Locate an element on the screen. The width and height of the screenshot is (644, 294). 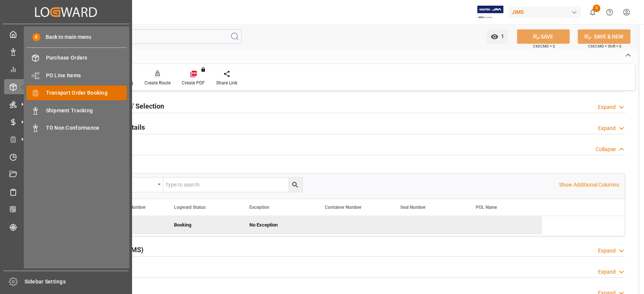
a: My Cockpit is located at coordinates (66, 34).